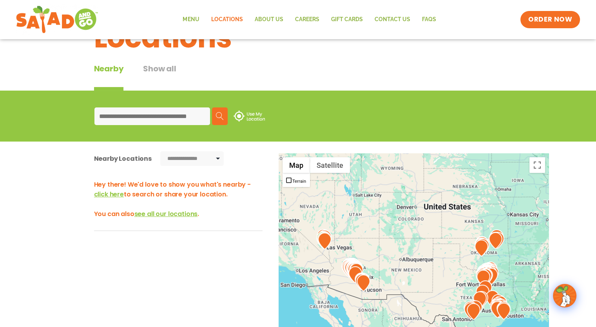 The height and width of the screenshot is (327, 596). I want to click on label: Terrain, so click(299, 181).